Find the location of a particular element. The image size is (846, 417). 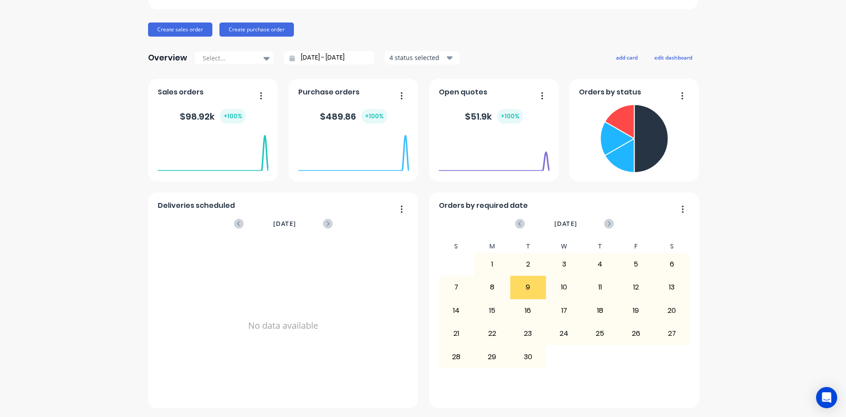

div: 24 is located at coordinates (564, 333).